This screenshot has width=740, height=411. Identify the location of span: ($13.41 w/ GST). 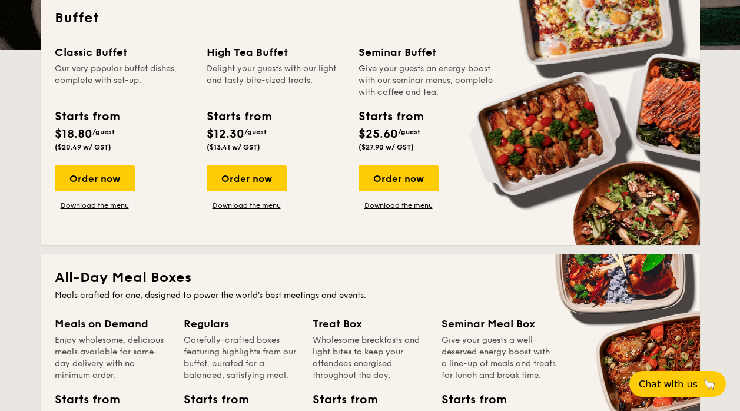
(233, 147).